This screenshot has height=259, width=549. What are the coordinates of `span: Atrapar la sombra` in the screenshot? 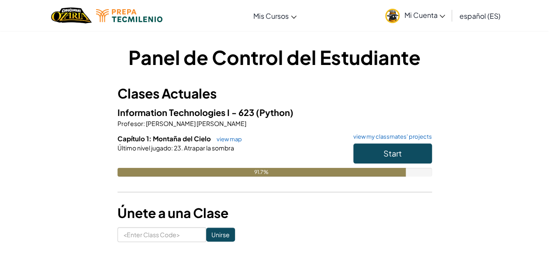 It's located at (208, 148).